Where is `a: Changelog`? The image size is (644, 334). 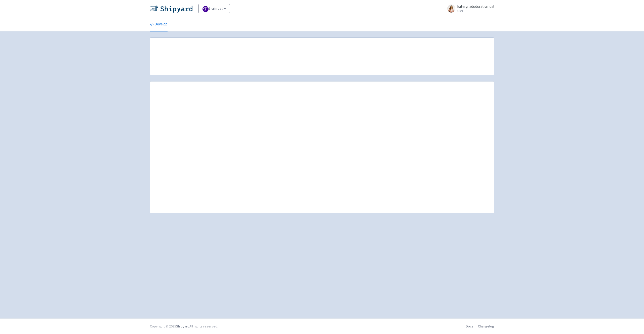 a: Changelog is located at coordinates (486, 326).